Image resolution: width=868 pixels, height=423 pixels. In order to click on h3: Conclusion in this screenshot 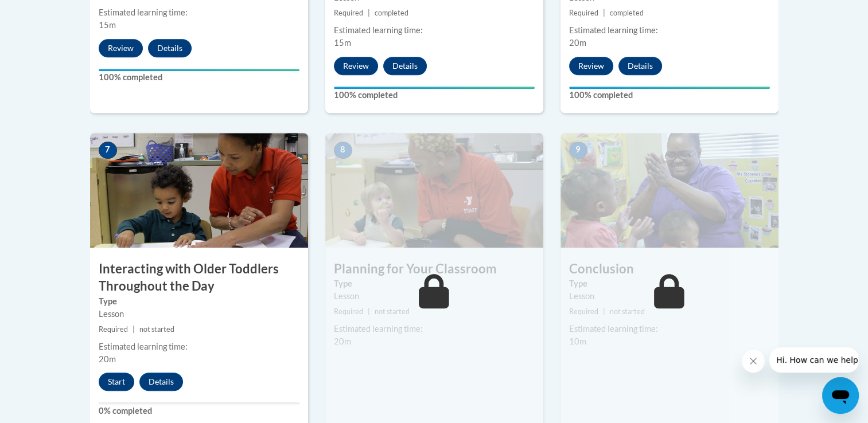, I will do `click(669, 269)`.